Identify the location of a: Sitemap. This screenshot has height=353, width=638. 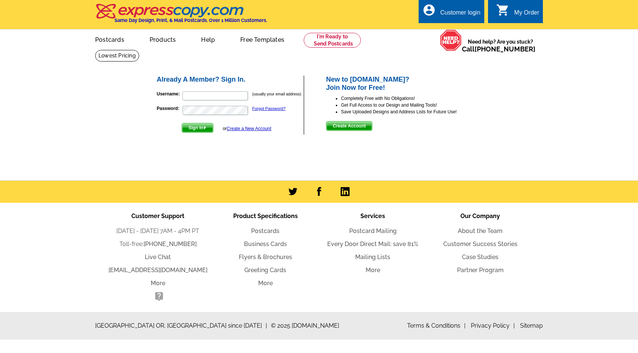
(531, 326).